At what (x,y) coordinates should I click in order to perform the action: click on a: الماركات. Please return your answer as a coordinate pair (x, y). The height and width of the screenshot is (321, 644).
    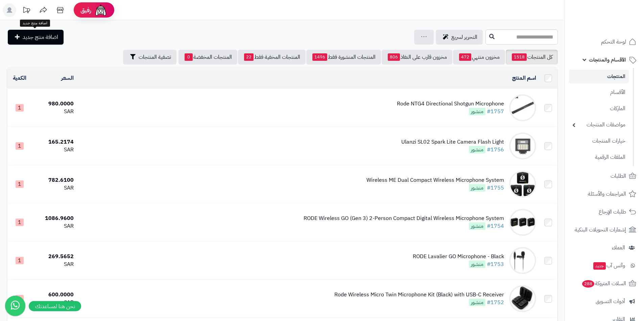
    Looking at the image, I should click on (599, 108).